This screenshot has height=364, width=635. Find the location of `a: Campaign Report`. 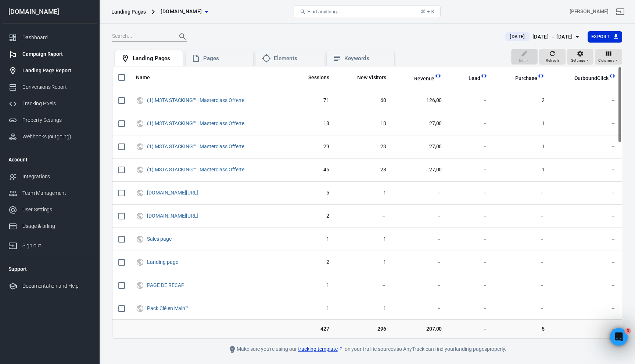

a: Campaign Report is located at coordinates (49, 54).